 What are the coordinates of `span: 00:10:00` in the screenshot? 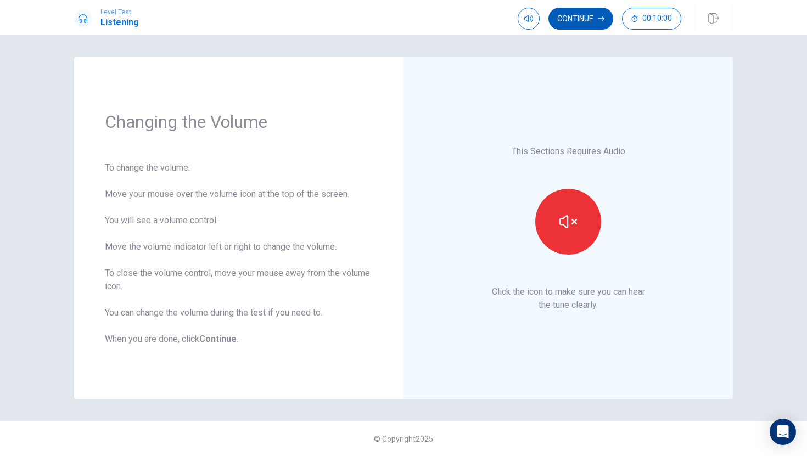 It's located at (657, 19).